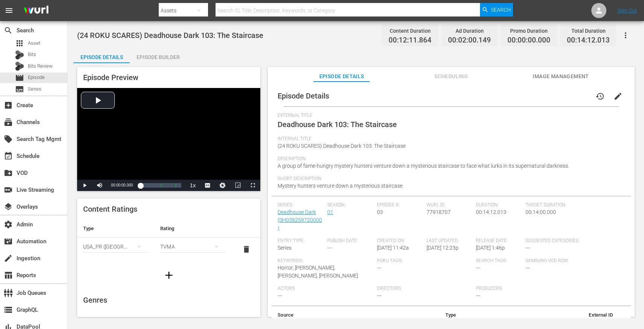 The height and width of the screenshot is (329, 644). I want to click on span: Wurl ID:, so click(449, 205).